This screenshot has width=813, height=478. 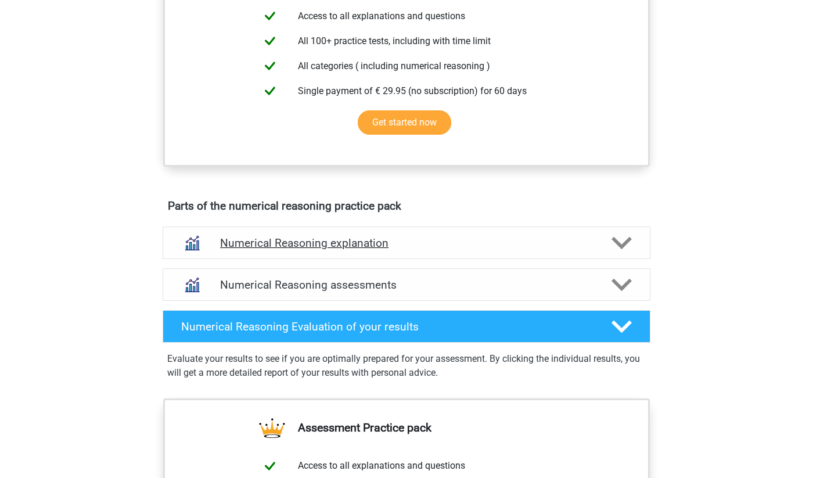 I want to click on a: explanations Numerical Reasoning explanation, so click(x=407, y=243).